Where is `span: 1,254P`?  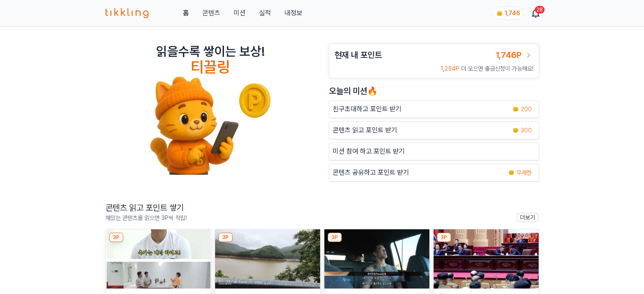 span: 1,254P is located at coordinates (450, 69).